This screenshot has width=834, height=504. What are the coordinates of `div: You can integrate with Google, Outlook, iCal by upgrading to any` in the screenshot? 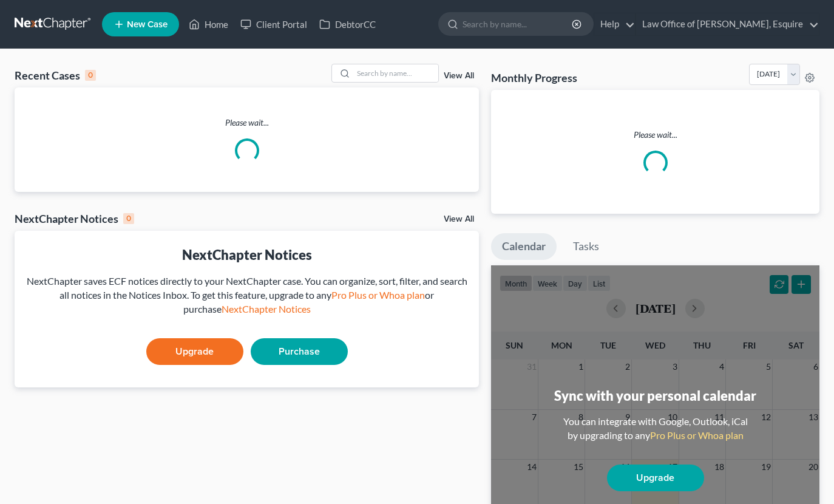 It's located at (655, 428).